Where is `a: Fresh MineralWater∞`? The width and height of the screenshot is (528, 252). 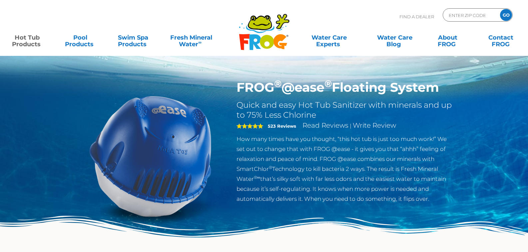 a: Fresh MineralWater∞ is located at coordinates (191, 38).